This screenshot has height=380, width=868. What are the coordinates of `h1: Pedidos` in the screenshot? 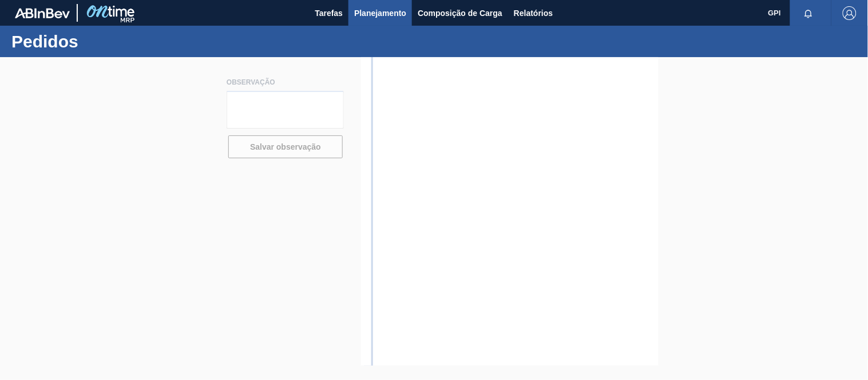 It's located at (113, 41).